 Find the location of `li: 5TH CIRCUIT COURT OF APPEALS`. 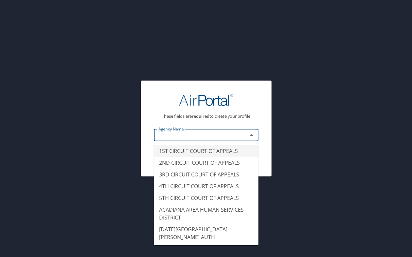

li: 5TH CIRCUIT COURT OF APPEALS is located at coordinates (206, 198).